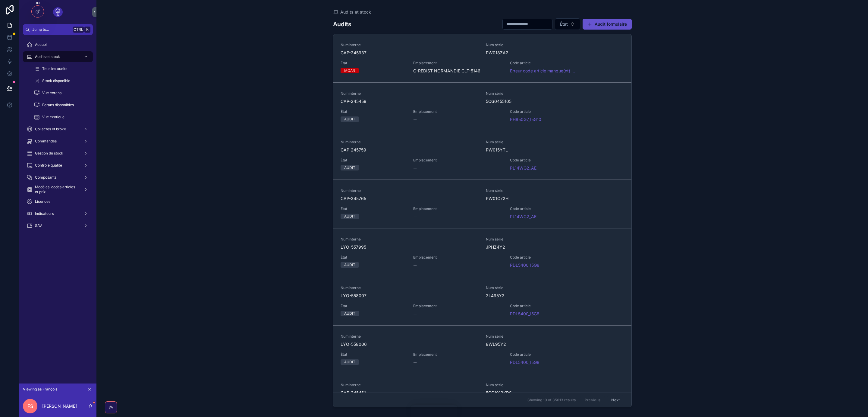 The height and width of the screenshot is (417, 868). What do you see at coordinates (49, 153) in the screenshot?
I see `span: Gestion du stock` at bounding box center [49, 153].